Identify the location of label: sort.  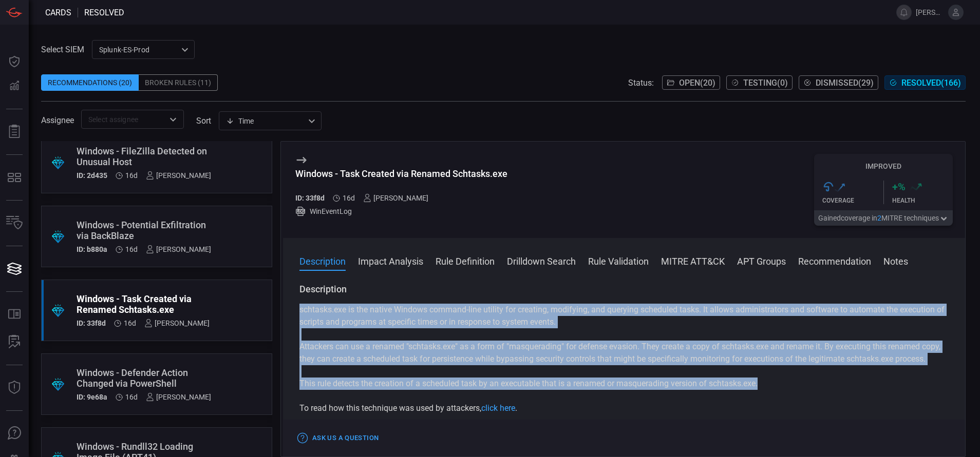
(203, 121).